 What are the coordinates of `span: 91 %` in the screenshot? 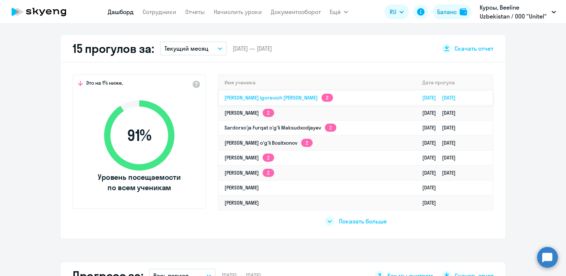 It's located at (139, 136).